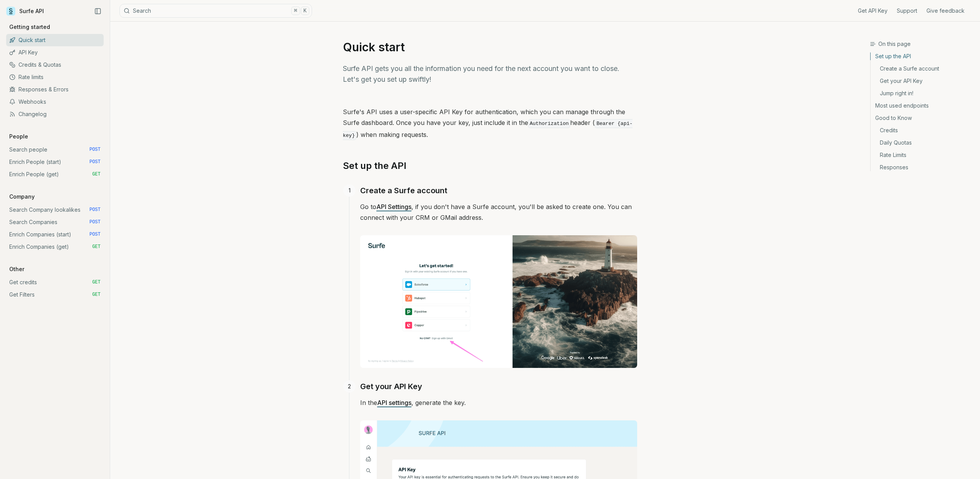 The image size is (980, 479). Describe the element at coordinates (55, 246) in the screenshot. I see `a: Enrich Companies (get) GET` at that location.